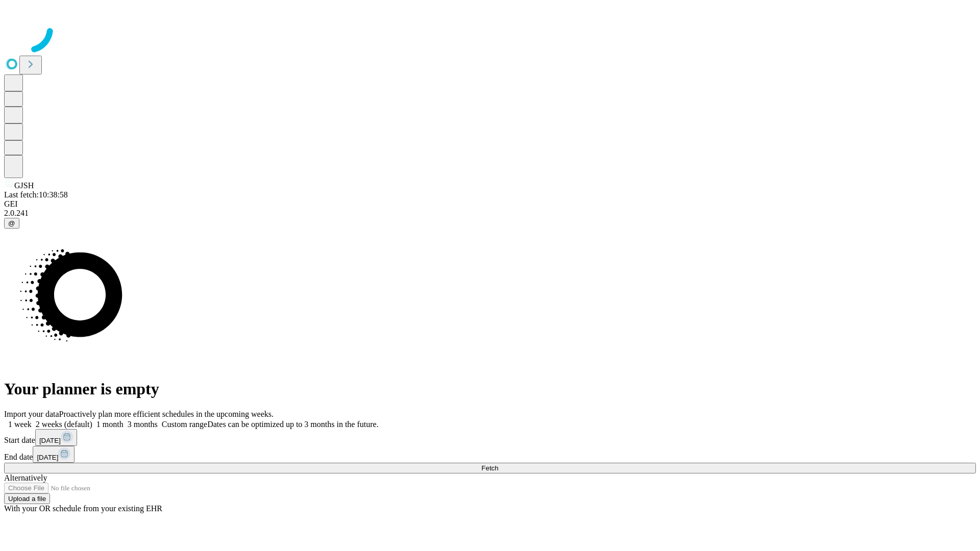  Describe the element at coordinates (490, 388) in the screenshot. I see `h1: Your planner is empty` at that location.